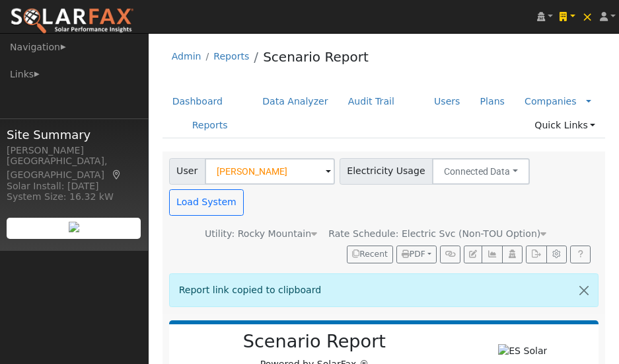  I want to click on button: Load System, so click(207, 202).